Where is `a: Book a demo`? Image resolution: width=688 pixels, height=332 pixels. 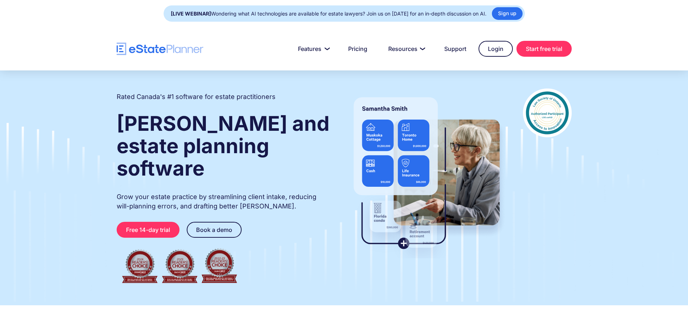
a: Book a demo is located at coordinates (214, 230).